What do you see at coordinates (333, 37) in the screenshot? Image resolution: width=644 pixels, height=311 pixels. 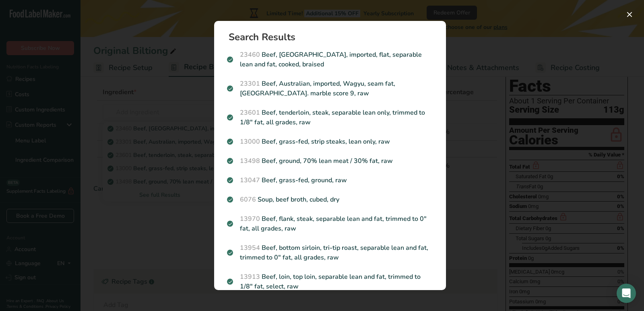 I see `h1: Search Results` at bounding box center [333, 37].